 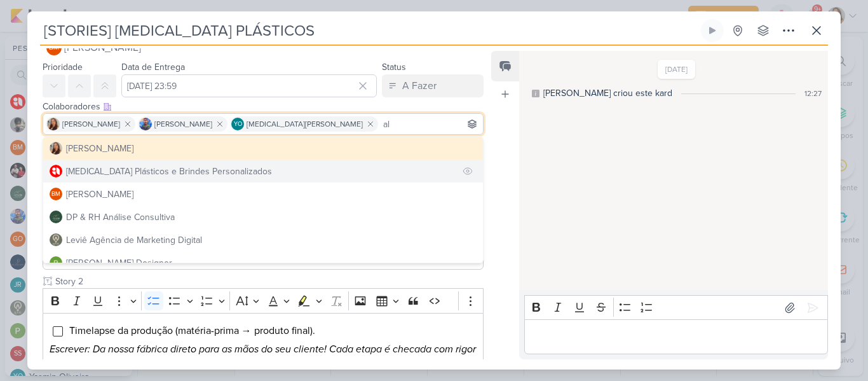 I want to click on input: Buscar, so click(x=430, y=124).